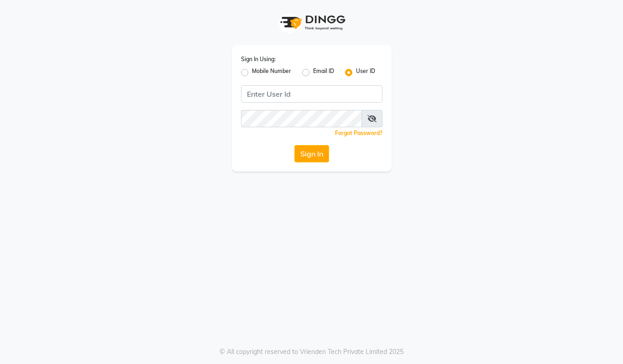  I want to click on label: Mobile Number, so click(272, 72).